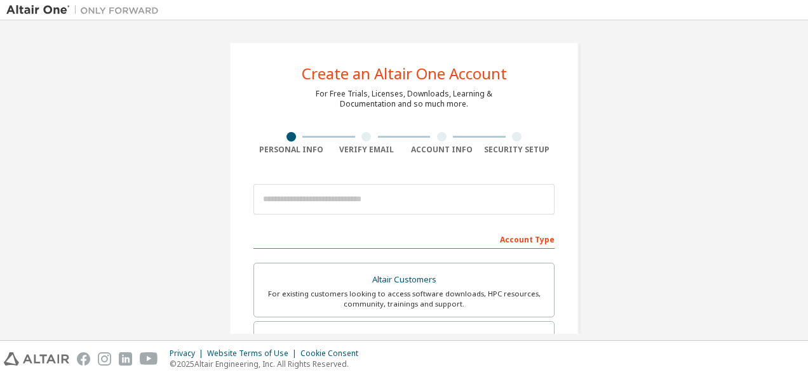 The width and height of the screenshot is (808, 377). Describe the element at coordinates (291, 150) in the screenshot. I see `div: Personal Info` at that location.